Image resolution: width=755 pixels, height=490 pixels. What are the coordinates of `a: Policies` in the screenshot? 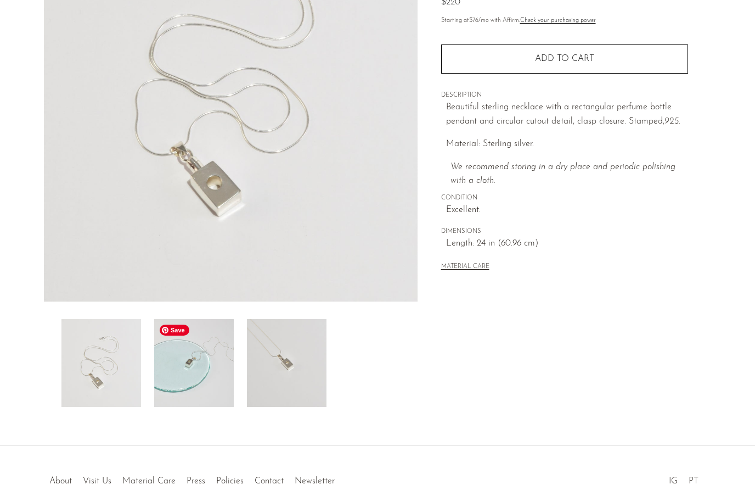 It's located at (230, 481).